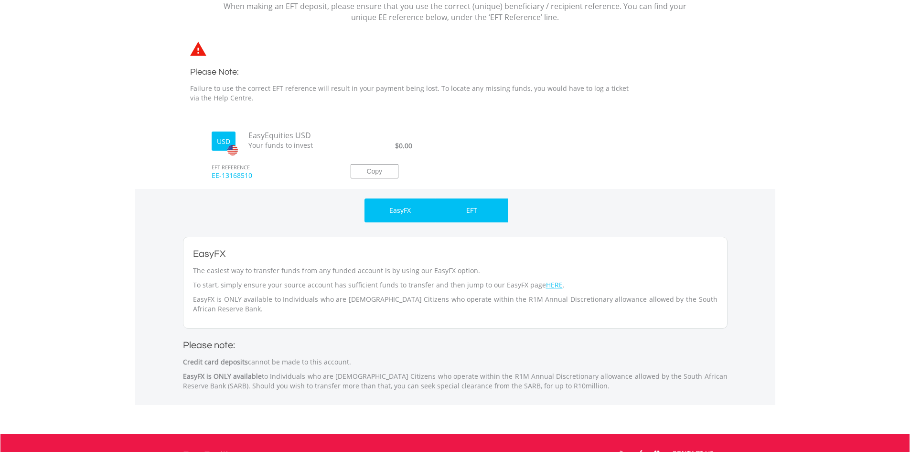 The height and width of the screenshot is (452, 910). Describe the element at coordinates (224, 141) in the screenshot. I see `label: USD` at that location.